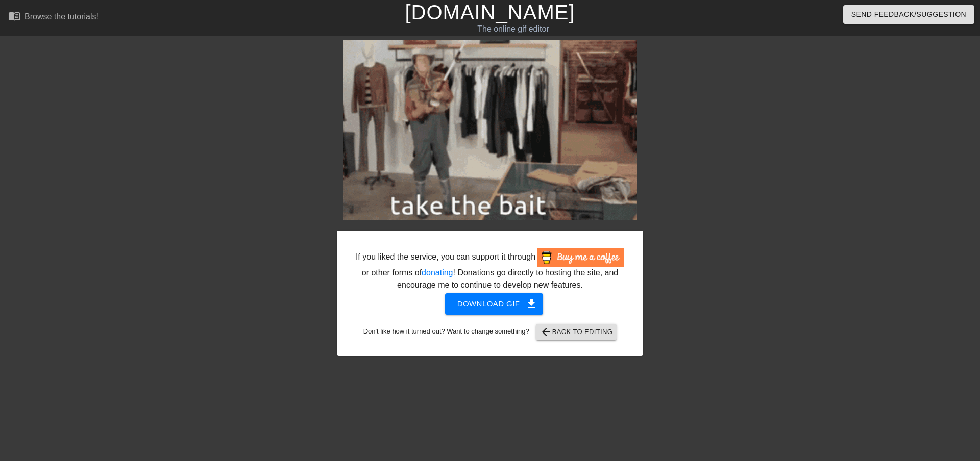 The height and width of the screenshot is (461, 980). What do you see at coordinates (531, 304) in the screenshot?
I see `span: get_app` at bounding box center [531, 304].